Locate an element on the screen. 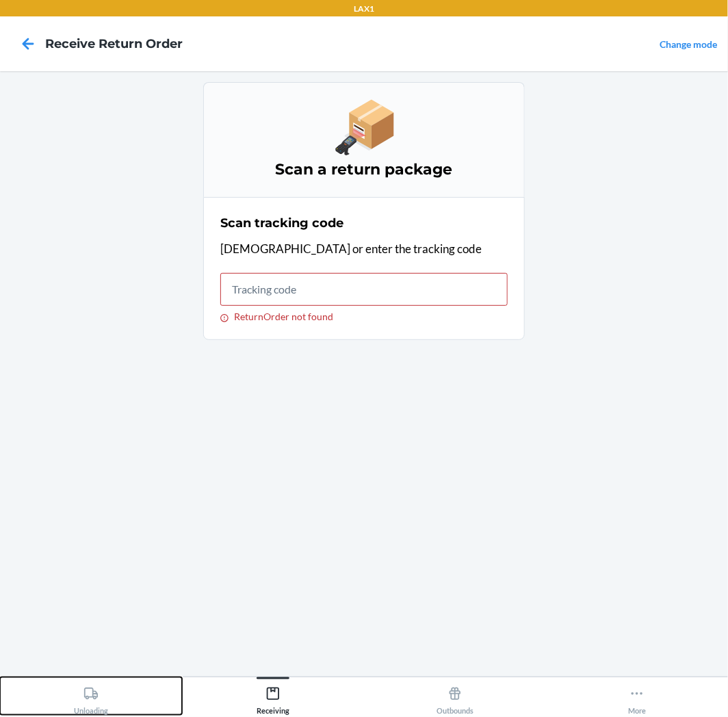 Image resolution: width=728 pixels, height=717 pixels. input: ReturnOrder not found is located at coordinates (364, 289).